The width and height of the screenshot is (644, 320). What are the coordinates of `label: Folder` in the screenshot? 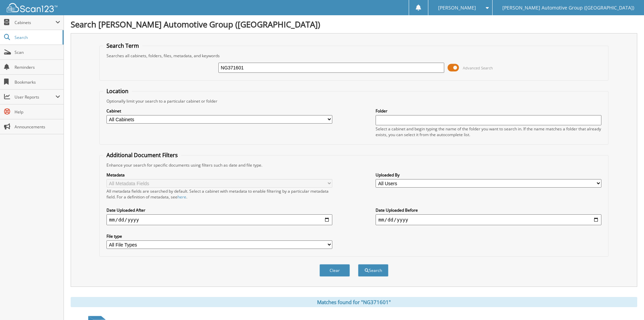 It's located at (488, 111).